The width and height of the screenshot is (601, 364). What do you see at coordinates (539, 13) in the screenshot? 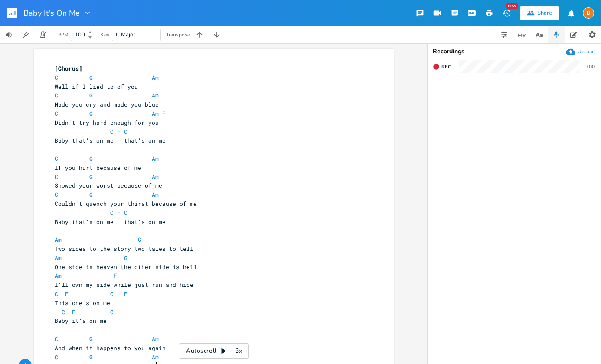
I see `button: Share` at bounding box center [539, 13].